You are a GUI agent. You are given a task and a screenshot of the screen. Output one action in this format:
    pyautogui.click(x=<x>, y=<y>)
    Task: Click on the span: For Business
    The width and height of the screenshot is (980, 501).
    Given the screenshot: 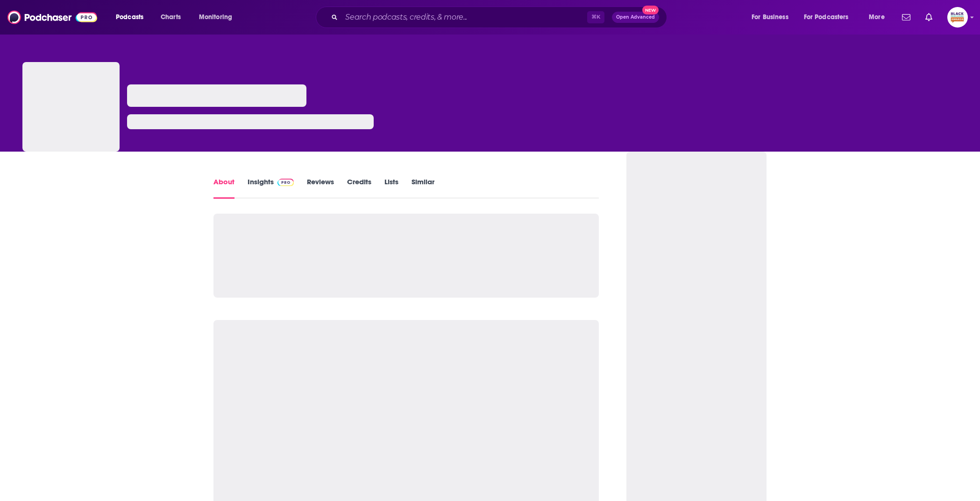 What is the action you would take?
    pyautogui.click(x=770, y=17)
    